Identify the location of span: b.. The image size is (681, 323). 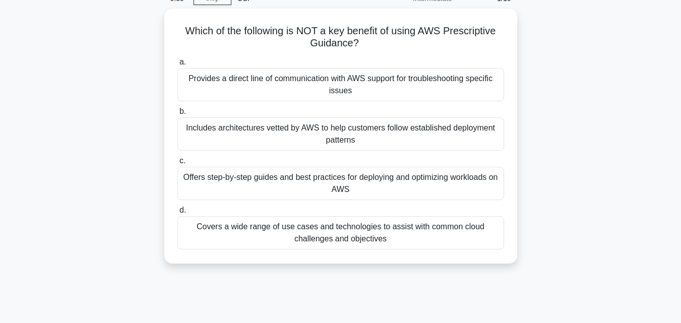
(183, 111).